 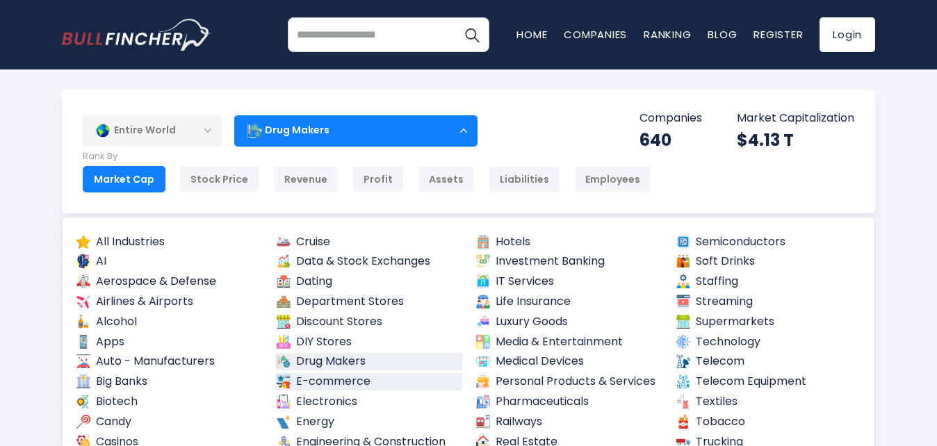 What do you see at coordinates (612, 179) in the screenshot?
I see `div: Employees` at bounding box center [612, 179].